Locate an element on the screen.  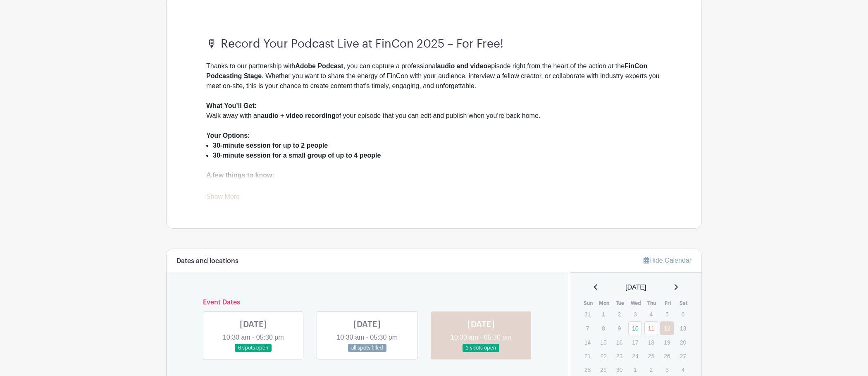
th: Mon is located at coordinates (604, 303).